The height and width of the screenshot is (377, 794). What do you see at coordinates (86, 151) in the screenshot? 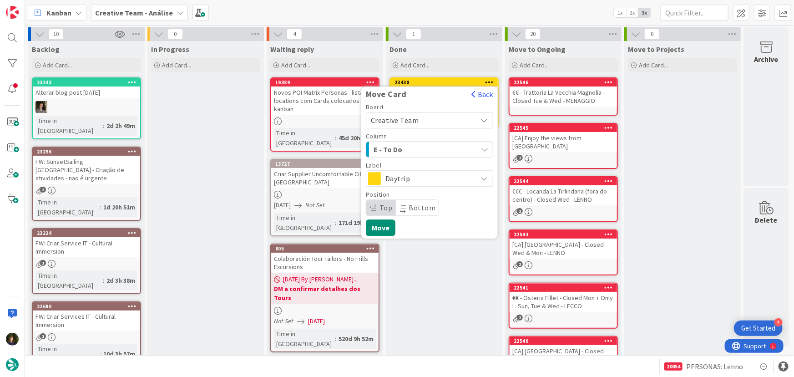
I see `div: 23296` at bounding box center [86, 151].